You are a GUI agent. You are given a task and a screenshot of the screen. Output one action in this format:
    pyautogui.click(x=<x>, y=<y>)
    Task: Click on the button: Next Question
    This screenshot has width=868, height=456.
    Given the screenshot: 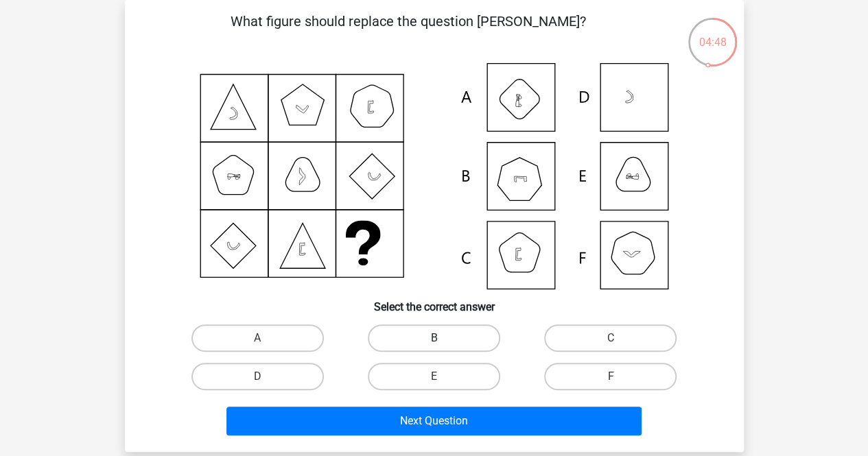 What is the action you would take?
    pyautogui.click(x=434, y=422)
    